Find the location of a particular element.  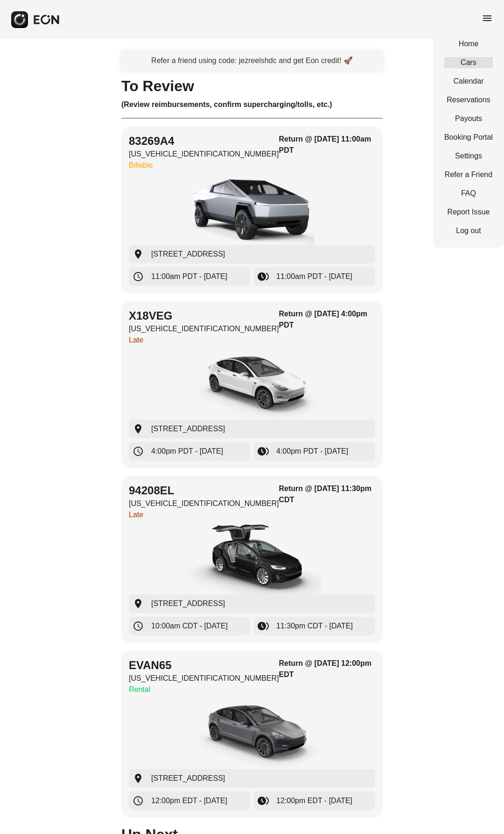

h2: X18VEG is located at coordinates (204, 316).